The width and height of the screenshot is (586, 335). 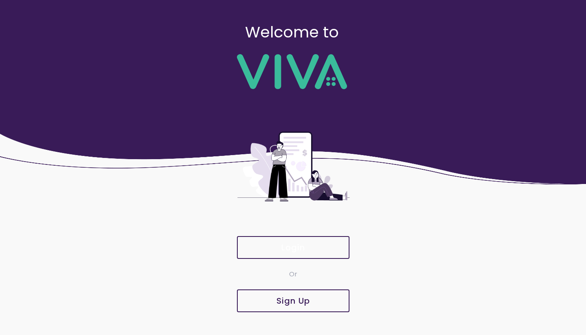 What do you see at coordinates (293, 274) in the screenshot?
I see `ion-text: Or` at bounding box center [293, 274].